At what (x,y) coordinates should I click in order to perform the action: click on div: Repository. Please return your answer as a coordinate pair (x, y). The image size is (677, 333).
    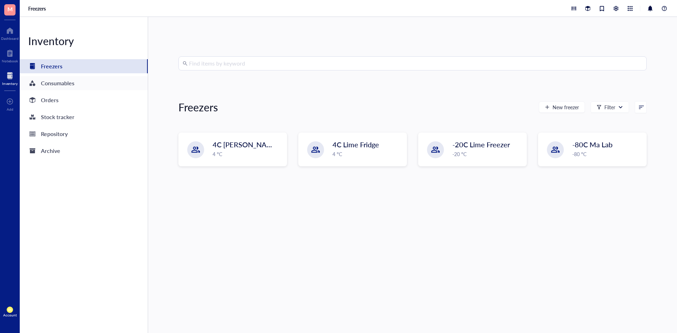
    Looking at the image, I should click on (54, 134).